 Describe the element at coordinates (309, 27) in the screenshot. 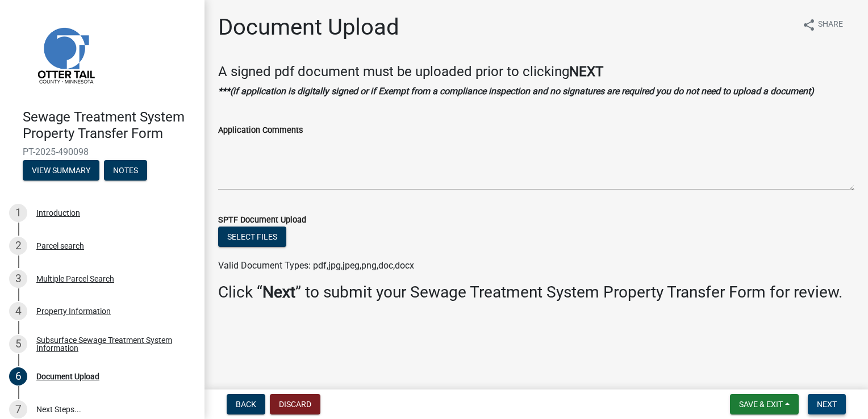

I see `h1: Document Upload` at that location.